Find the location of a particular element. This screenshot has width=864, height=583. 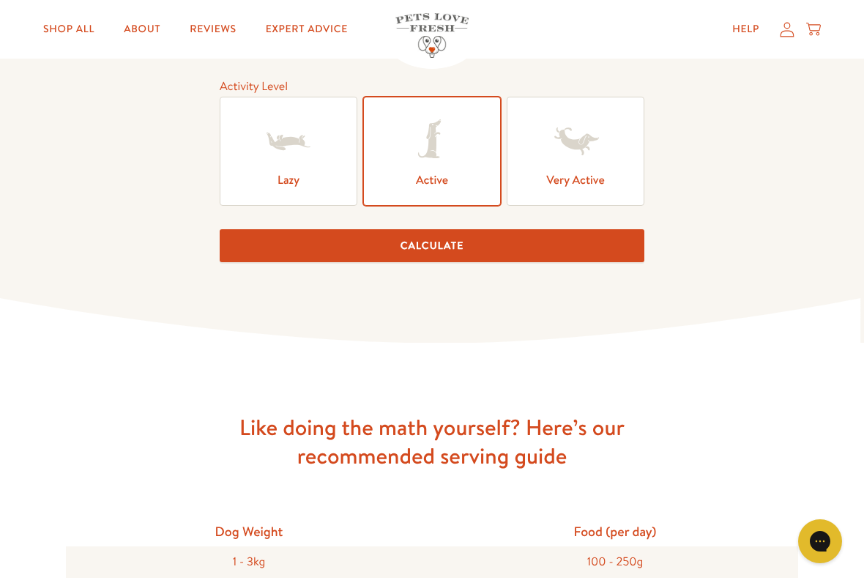

a: Reviews is located at coordinates (212, 29).